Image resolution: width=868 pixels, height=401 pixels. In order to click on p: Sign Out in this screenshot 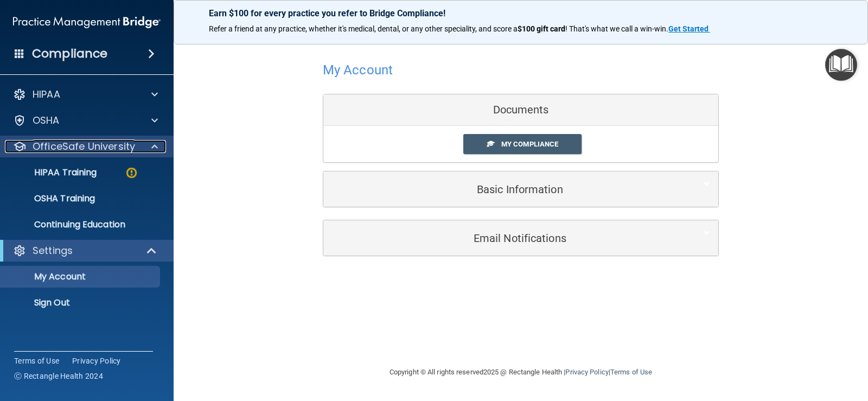, I will do `click(81, 302)`.